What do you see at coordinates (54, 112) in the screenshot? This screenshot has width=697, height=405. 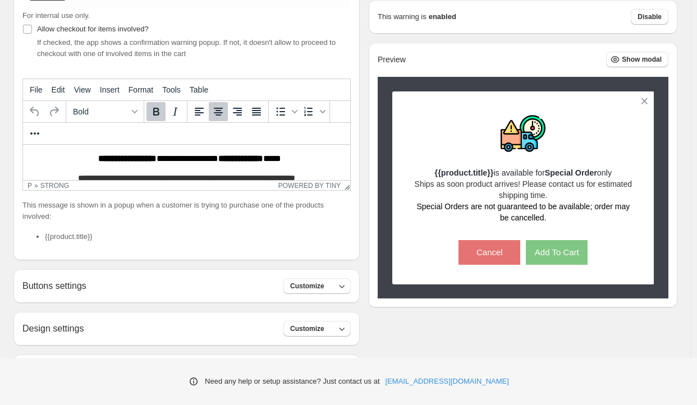 I see `button: Redo` at bounding box center [54, 112].